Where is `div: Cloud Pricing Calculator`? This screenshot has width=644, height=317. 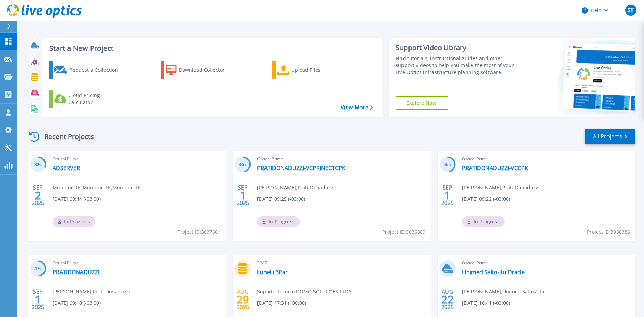
div: Cloud Pricing Calculator is located at coordinates (96, 99).